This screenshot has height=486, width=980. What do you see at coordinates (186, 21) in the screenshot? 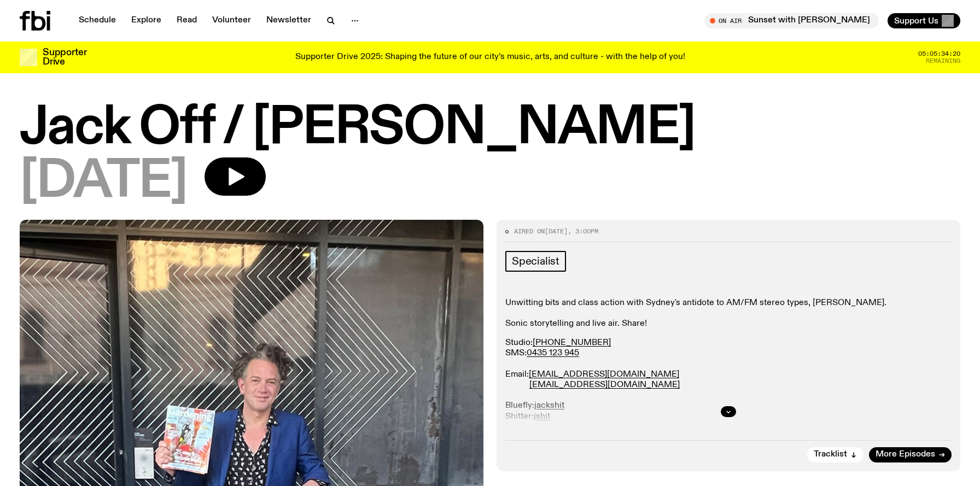
I see `a: Read` at bounding box center [186, 21].